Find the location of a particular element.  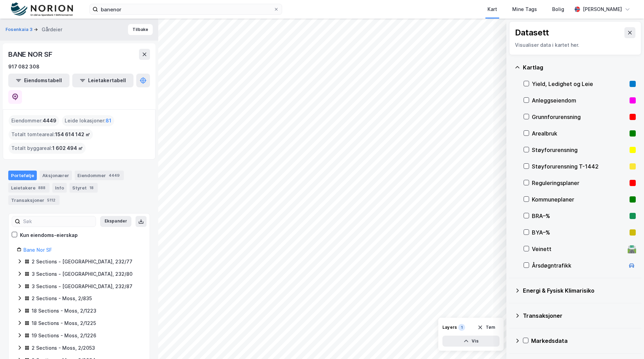

div: Info is located at coordinates (60, 188).